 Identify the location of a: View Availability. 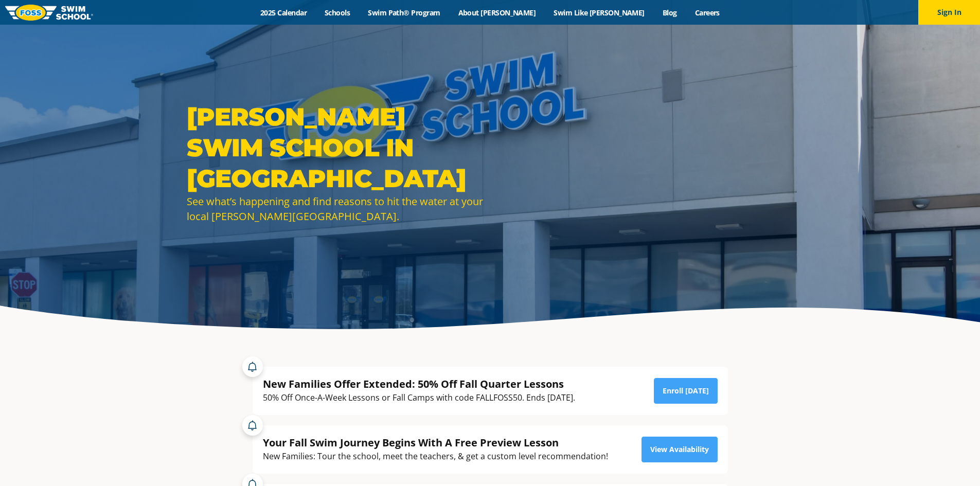
(680, 450).